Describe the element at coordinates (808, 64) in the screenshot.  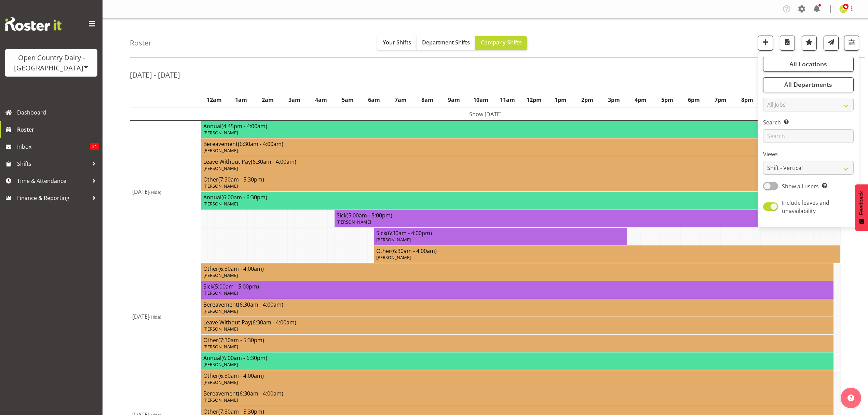
I see `button: All Locations` at that location.